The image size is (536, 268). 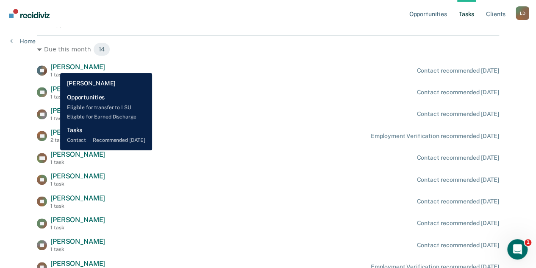 What do you see at coordinates (78, 140) in the screenshot?
I see `div: 2 tasks` at bounding box center [78, 140].